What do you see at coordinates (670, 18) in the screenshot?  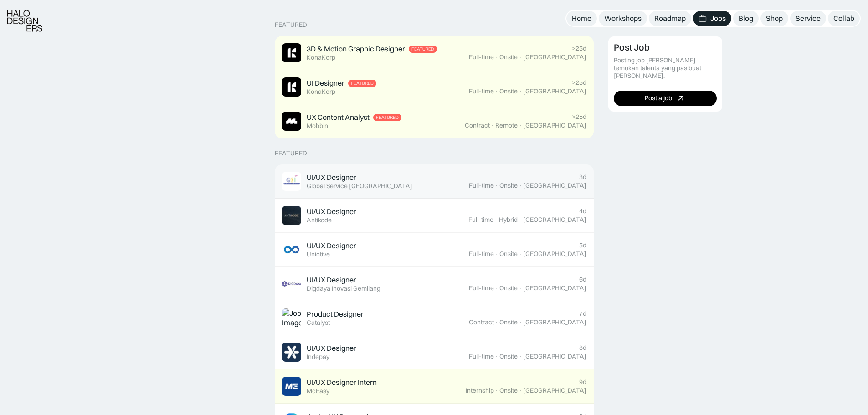 I see `a: Roadmap` at bounding box center [670, 18].